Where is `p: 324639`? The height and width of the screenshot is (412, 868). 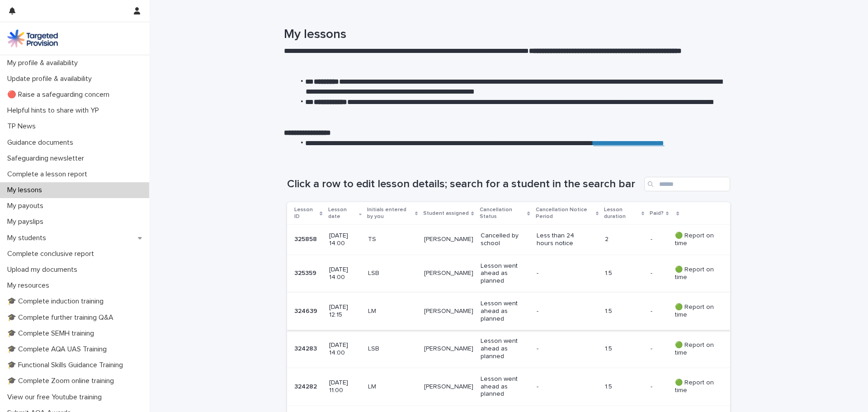 p: 324639 is located at coordinates (306, 310).